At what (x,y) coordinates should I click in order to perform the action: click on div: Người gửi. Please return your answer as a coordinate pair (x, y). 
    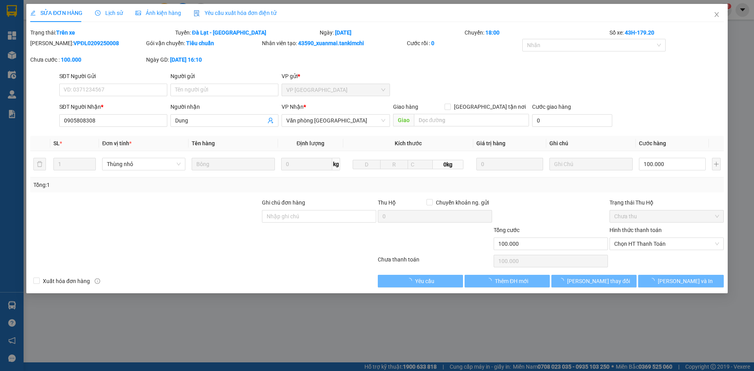
    Looking at the image, I should click on (224, 76).